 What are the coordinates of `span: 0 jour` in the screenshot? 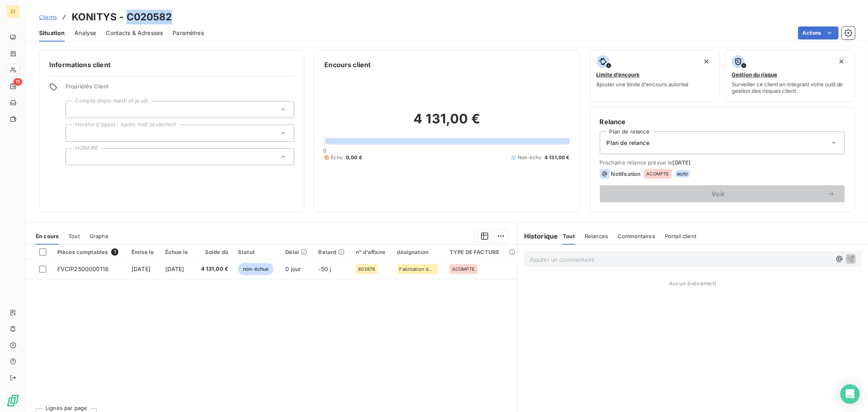 It's located at (293, 268).